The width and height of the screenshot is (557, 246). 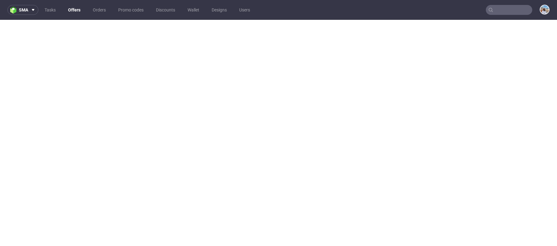 What do you see at coordinates (50, 10) in the screenshot?
I see `a: Tasks` at bounding box center [50, 10].